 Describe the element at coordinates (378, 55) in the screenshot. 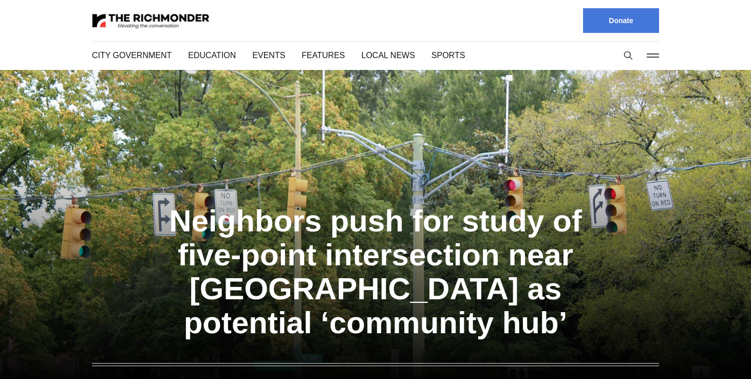

I see `a: Local News` at that location.